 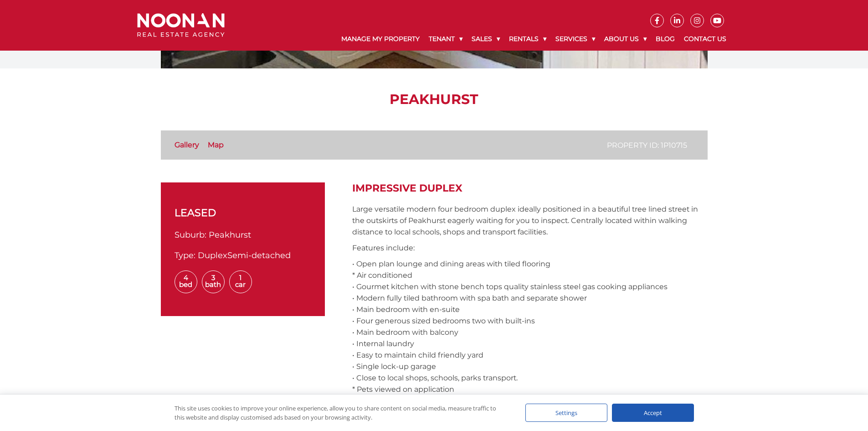 What do you see at coordinates (625, 39) in the screenshot?
I see `a: About Us` at bounding box center [625, 39].